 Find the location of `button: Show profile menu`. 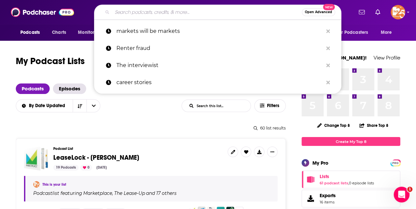

button: Show profile menu is located at coordinates (398, 12).